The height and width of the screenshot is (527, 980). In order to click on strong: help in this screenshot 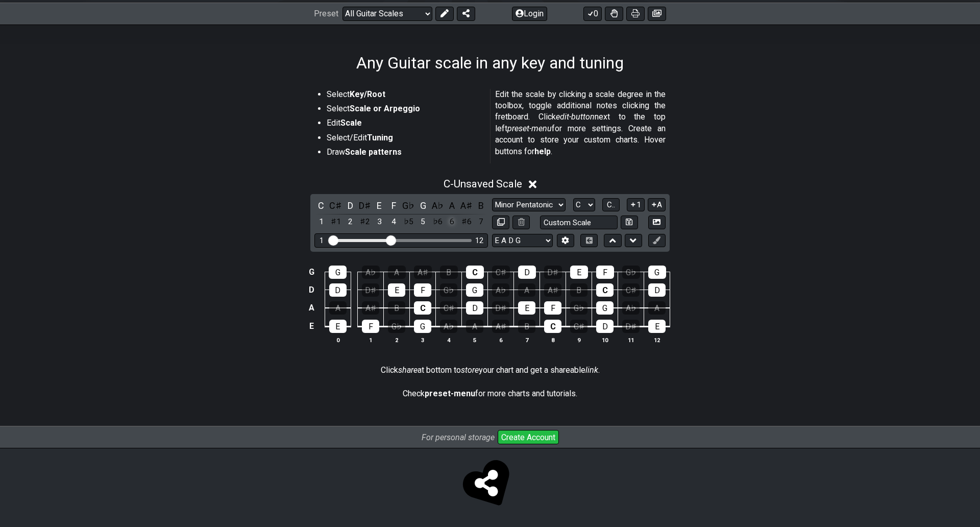, I will do `click(542, 151)`.